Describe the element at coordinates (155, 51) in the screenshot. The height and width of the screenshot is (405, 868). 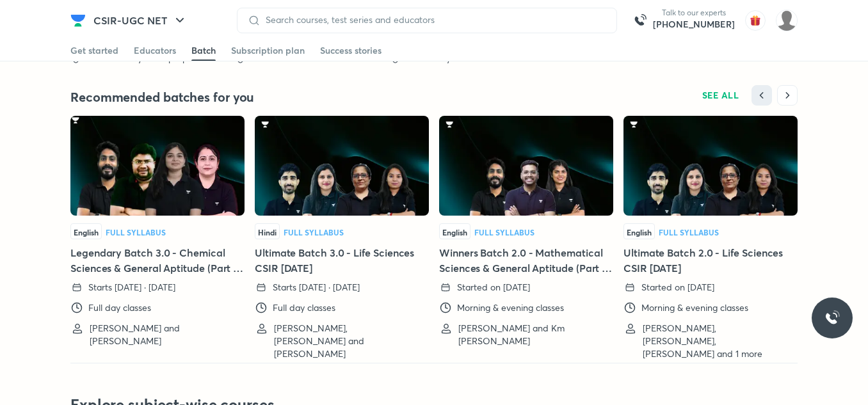
I see `a: Educators` at that location.